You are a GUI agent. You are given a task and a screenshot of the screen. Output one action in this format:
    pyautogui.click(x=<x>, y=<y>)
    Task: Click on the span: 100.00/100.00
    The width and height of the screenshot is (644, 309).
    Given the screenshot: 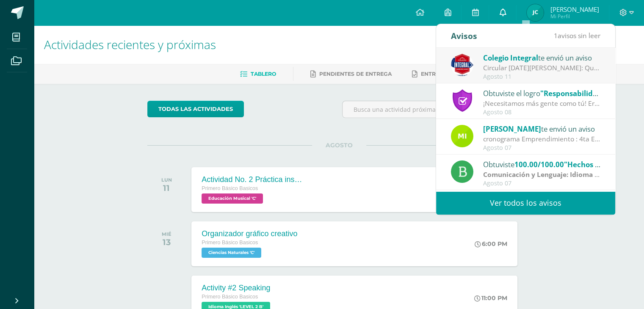 What is the action you would take?
    pyautogui.click(x=539, y=164)
    